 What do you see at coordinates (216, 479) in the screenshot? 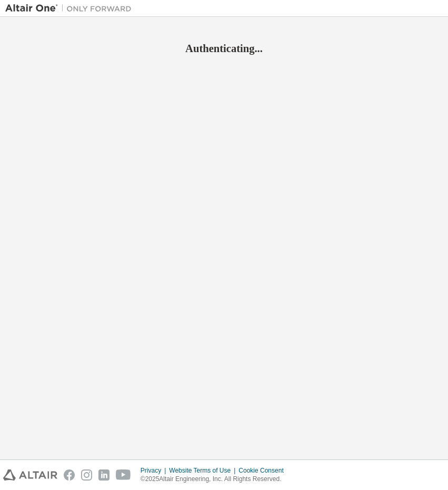
I see `p: © 2025 Altair Engineering, Inc. All Rights Reserved.` at bounding box center [216, 479].